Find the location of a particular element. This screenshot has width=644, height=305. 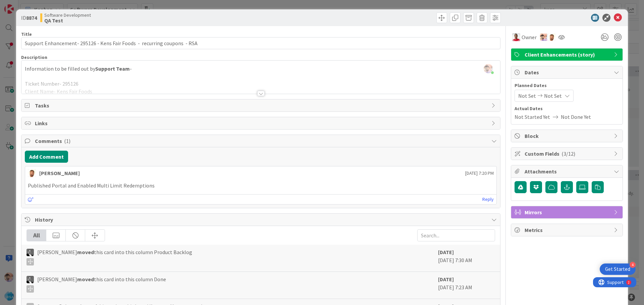

span: Client Enhancements (story) is located at coordinates (567, 54).